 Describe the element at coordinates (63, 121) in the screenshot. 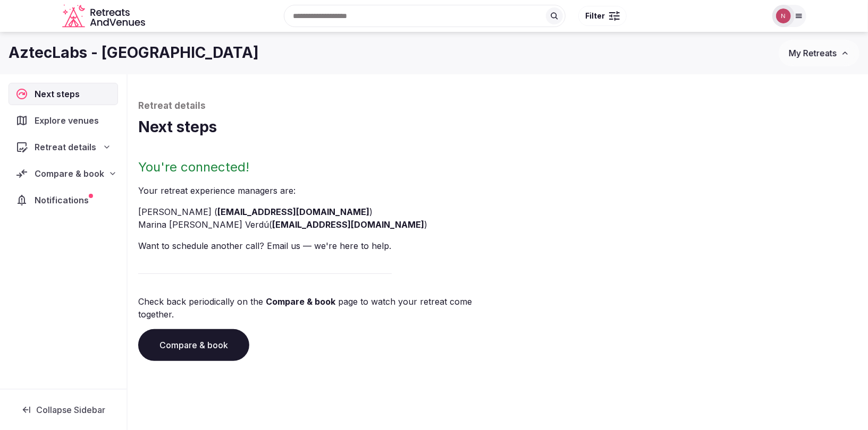

I see `a: Explore venues` at that location.